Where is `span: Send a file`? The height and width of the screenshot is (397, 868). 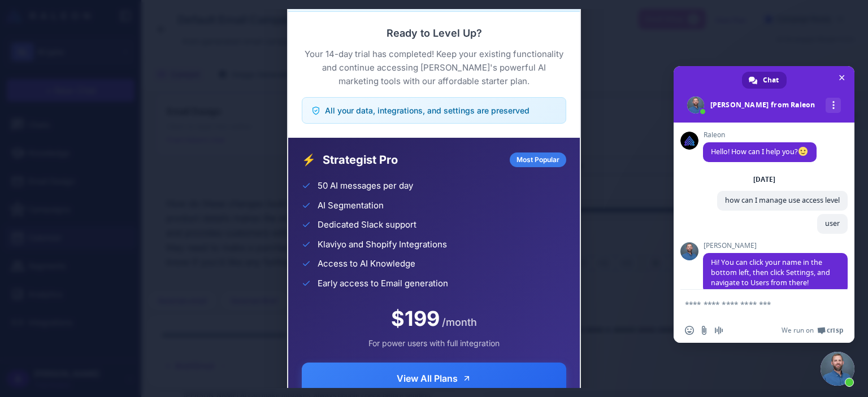 span: Send a file is located at coordinates (704, 330).